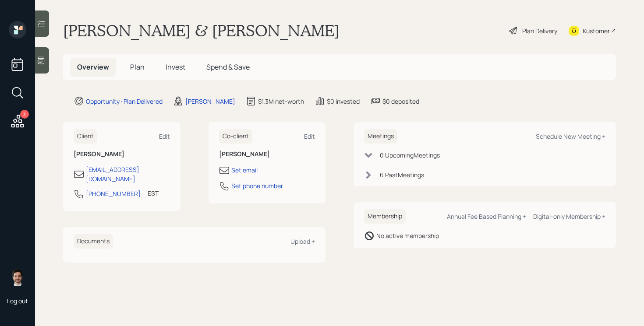  What do you see at coordinates (175, 67) in the screenshot?
I see `span: Invest` at bounding box center [175, 67].